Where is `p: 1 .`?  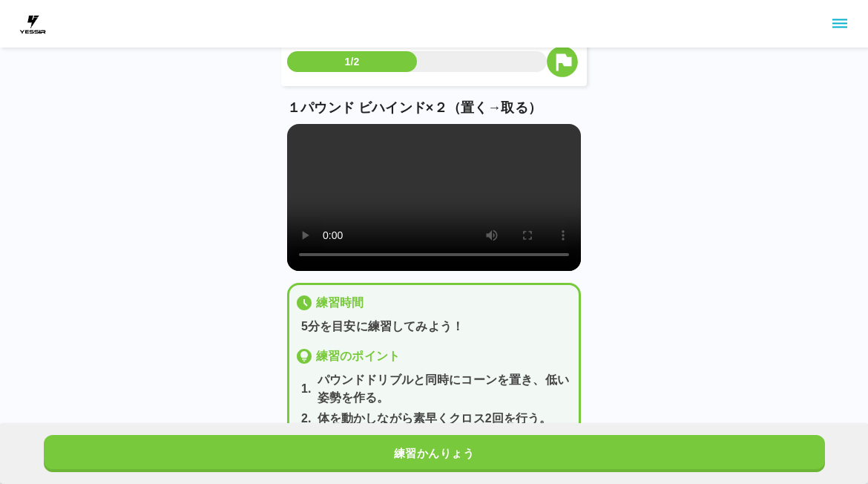 p: 1 . is located at coordinates (307, 389).